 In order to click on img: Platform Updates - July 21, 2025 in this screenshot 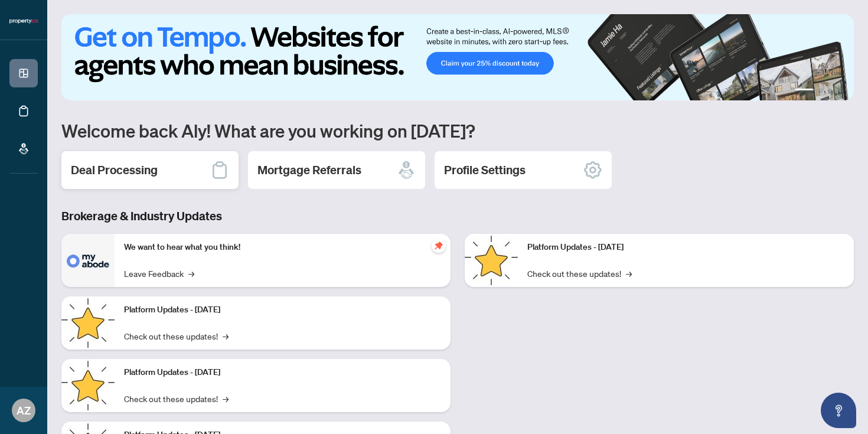, I will do `click(88, 386)`.